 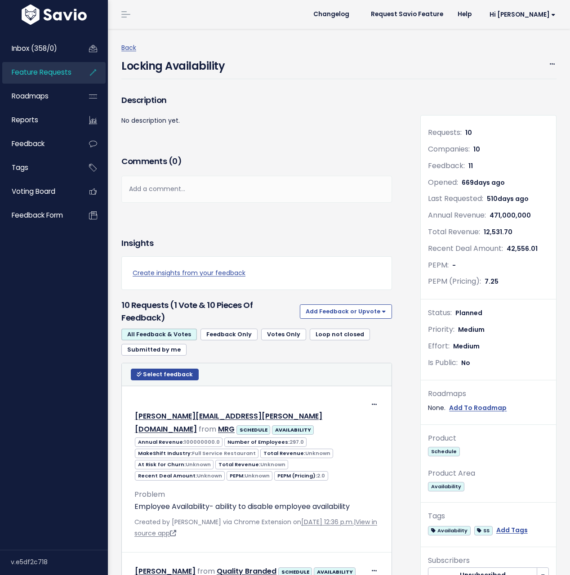 What do you see at coordinates (340, 335) in the screenshot?
I see `a: Loop not closed` at bounding box center [340, 335].